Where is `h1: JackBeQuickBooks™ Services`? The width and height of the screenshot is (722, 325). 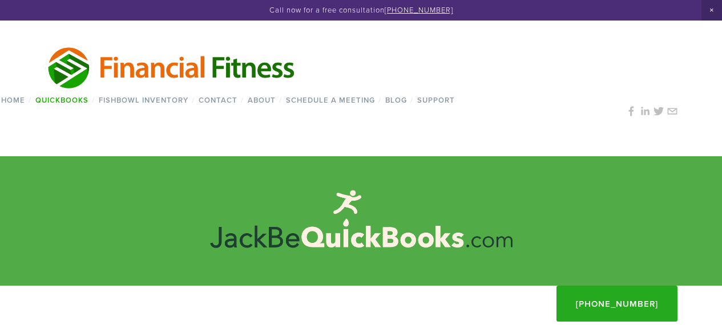 h1: JackBeQuickBooks™ Services is located at coordinates (361, 221).